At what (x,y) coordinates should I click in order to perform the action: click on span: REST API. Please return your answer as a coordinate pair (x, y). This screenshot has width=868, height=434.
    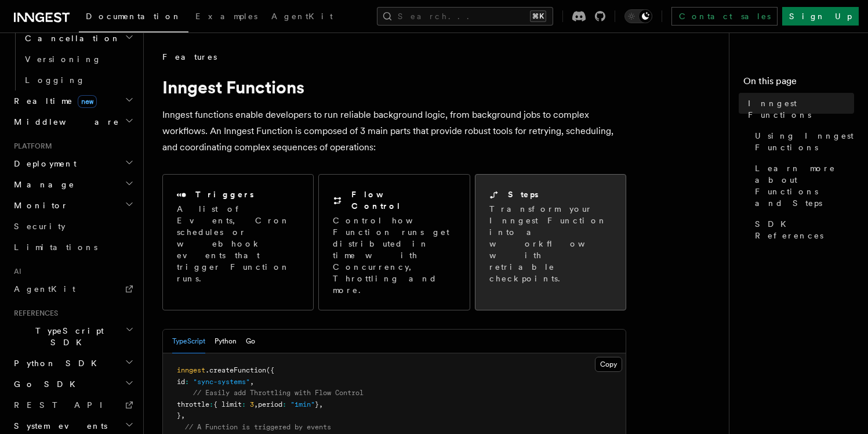
    Looking at the image, I should click on (63, 405).